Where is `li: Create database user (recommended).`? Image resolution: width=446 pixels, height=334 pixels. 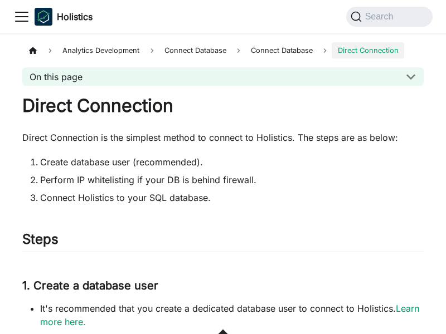 li: Create database user (recommended). is located at coordinates (232, 162).